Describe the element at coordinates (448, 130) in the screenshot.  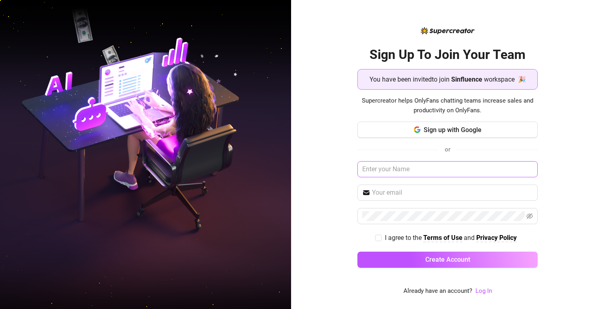
I see `button: Sign up with Google` at that location.